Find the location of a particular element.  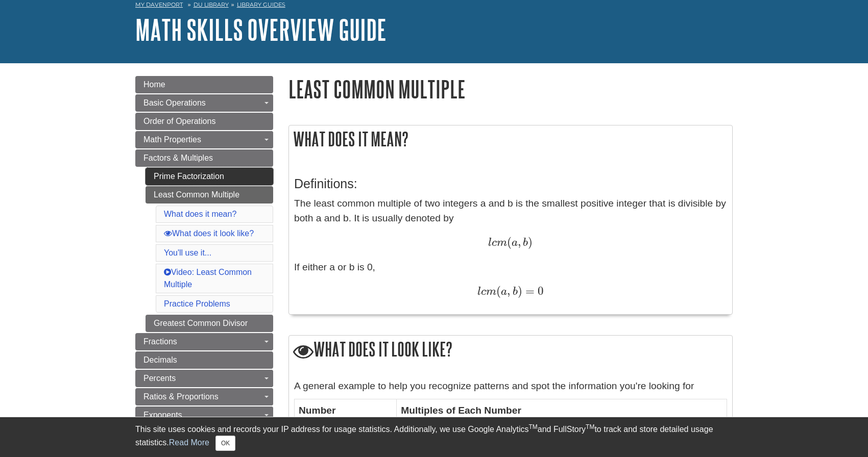

span: Math Properties is located at coordinates (172, 139).